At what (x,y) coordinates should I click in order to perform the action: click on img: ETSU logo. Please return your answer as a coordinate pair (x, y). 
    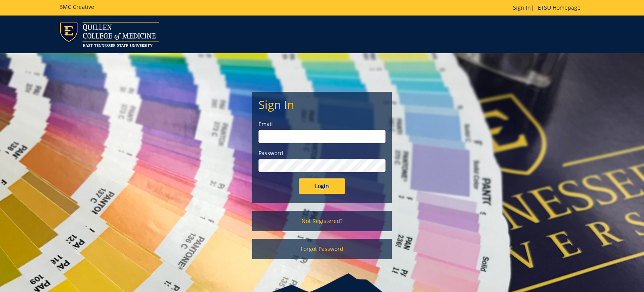
    Looking at the image, I should click on (109, 34).